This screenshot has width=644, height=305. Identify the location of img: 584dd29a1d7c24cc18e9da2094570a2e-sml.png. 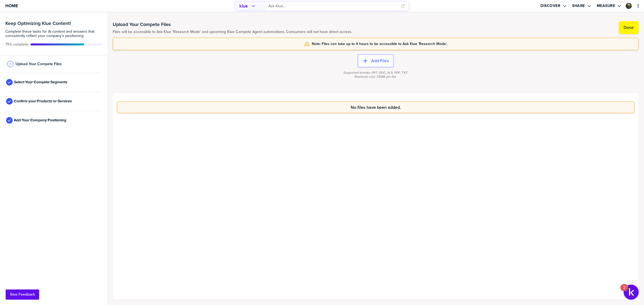
(629, 6).